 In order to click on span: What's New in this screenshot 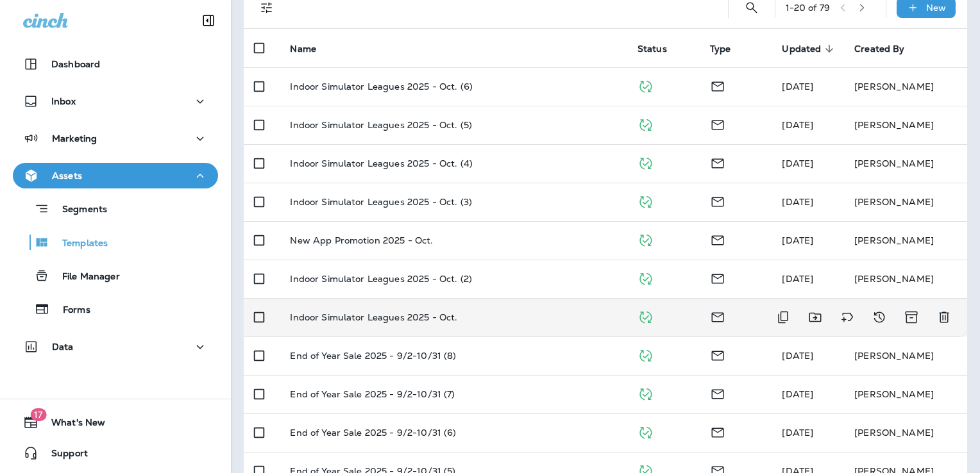, I will do `click(72, 425)`.